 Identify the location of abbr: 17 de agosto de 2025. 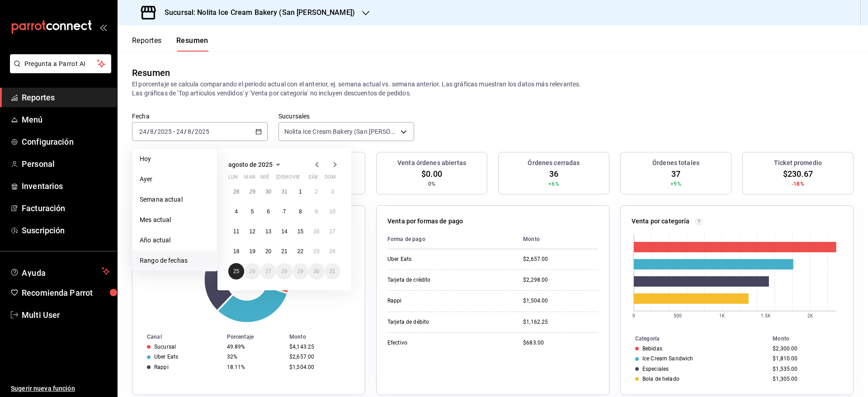
(332, 232).